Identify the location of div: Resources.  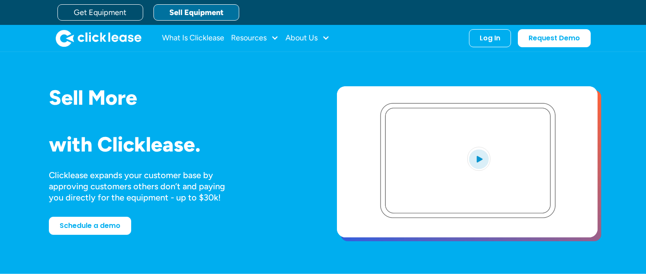
(255, 38).